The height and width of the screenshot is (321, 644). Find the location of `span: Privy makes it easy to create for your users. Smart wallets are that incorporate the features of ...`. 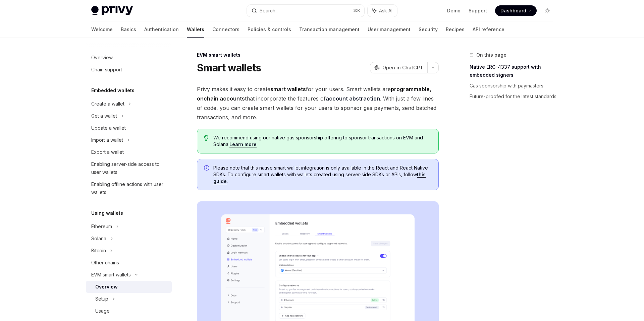

span: Privy makes it easy to create for your users. Smart wallets are that incorporate the features of ... is located at coordinates (317, 103).